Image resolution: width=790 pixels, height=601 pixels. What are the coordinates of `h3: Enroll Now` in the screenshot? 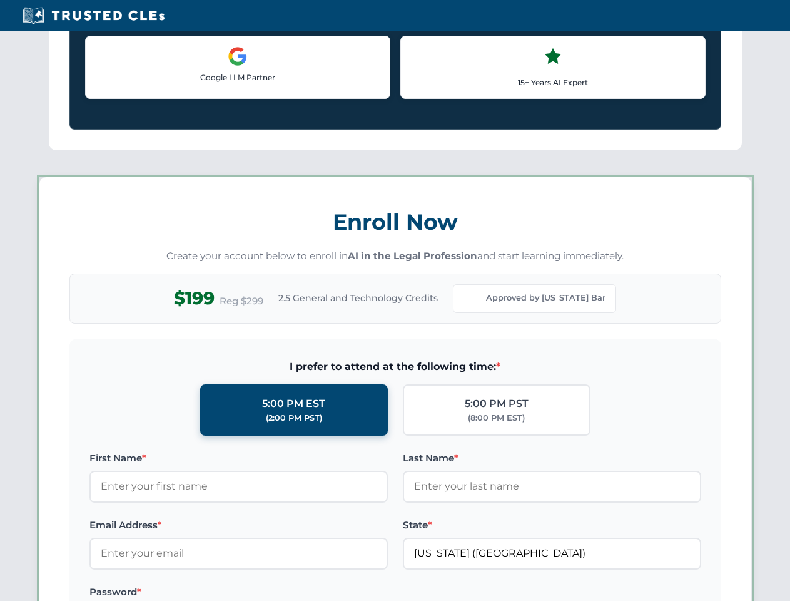 It's located at (395, 221).